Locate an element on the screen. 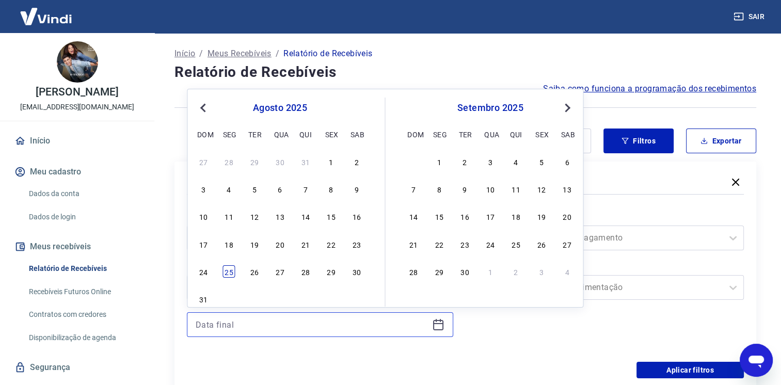  div: Choose quinta-feira, 2 de outubro de 2025 is located at coordinates (516, 271).